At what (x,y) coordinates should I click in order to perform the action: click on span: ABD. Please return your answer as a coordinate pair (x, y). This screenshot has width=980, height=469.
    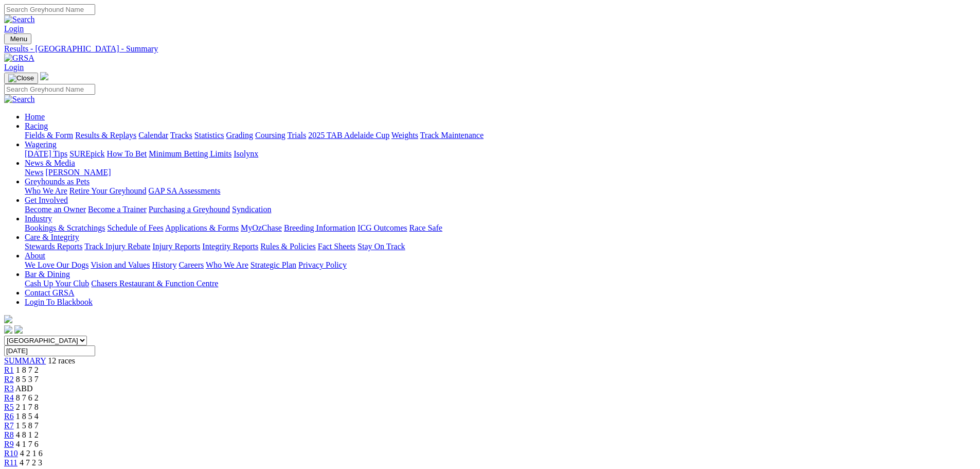
    Looking at the image, I should click on (24, 388).